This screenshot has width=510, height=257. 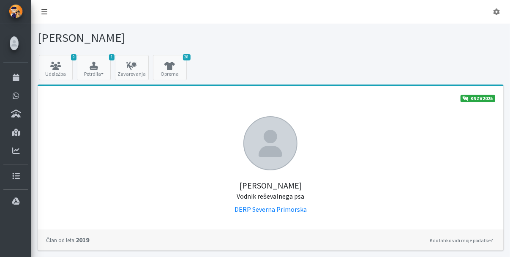 I want to click on span: 1, so click(x=112, y=57).